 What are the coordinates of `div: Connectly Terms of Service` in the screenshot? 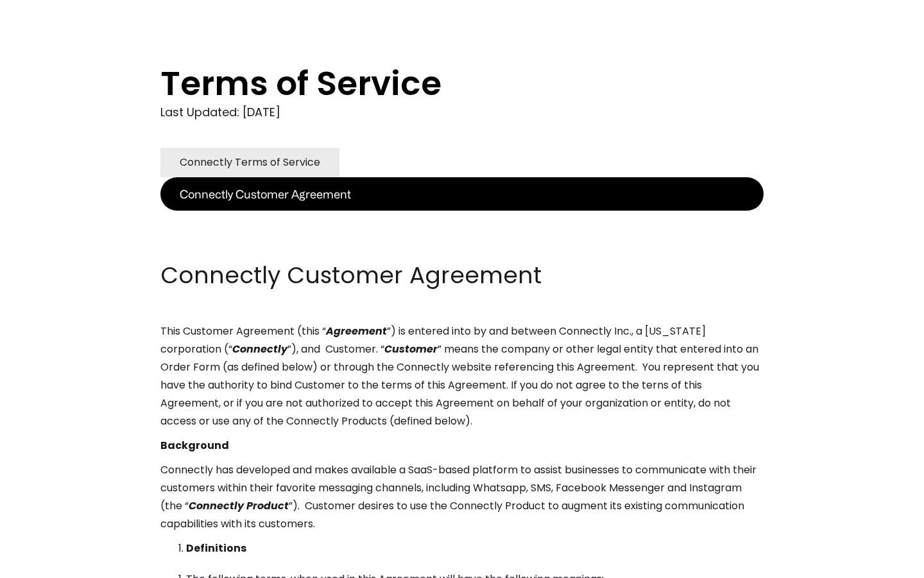 It's located at (249, 162).